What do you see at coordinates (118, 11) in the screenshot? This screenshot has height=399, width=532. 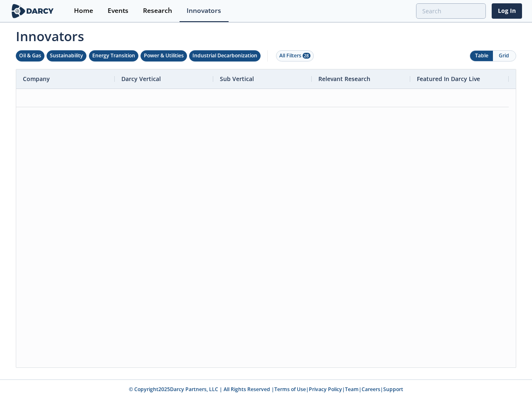 I see `div: Events` at bounding box center [118, 11].